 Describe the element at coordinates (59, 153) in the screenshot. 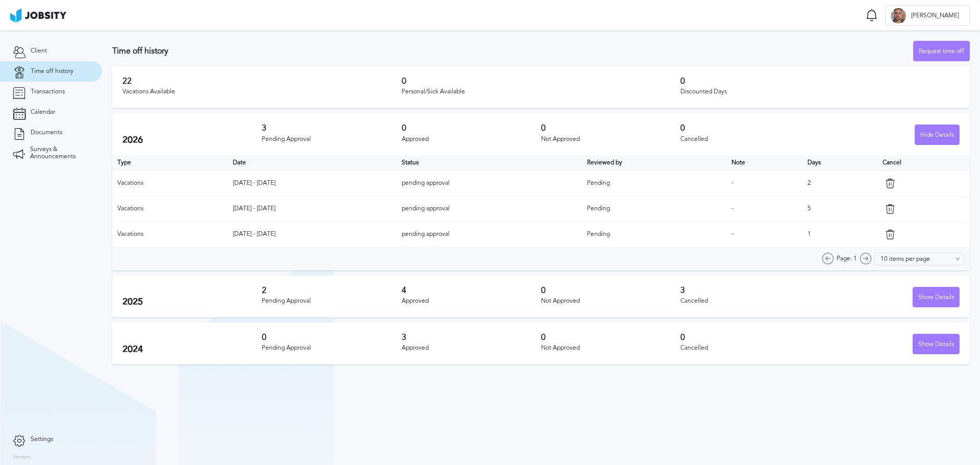

I see `span: Surveys & Announcements` at that location.